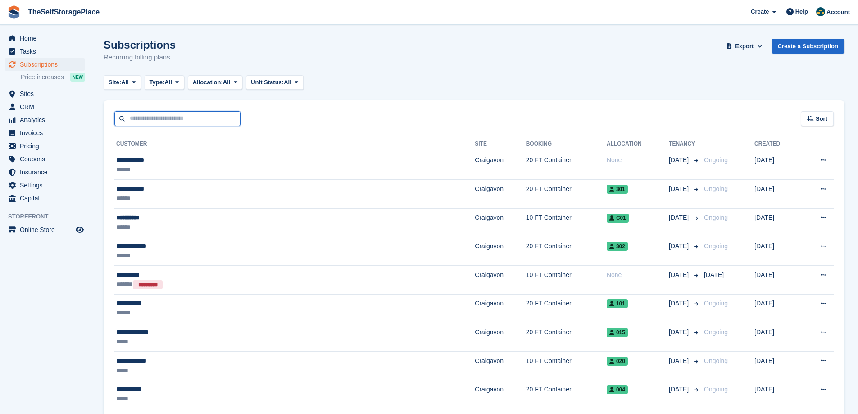  I want to click on a: Preview store, so click(80, 230).